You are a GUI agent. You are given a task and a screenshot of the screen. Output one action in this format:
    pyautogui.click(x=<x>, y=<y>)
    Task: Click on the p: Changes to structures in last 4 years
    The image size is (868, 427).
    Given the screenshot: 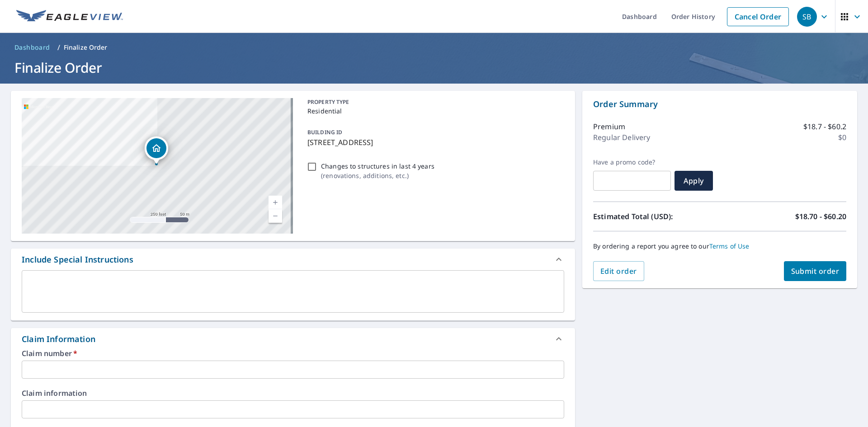 What is the action you would take?
    pyautogui.click(x=378, y=166)
    